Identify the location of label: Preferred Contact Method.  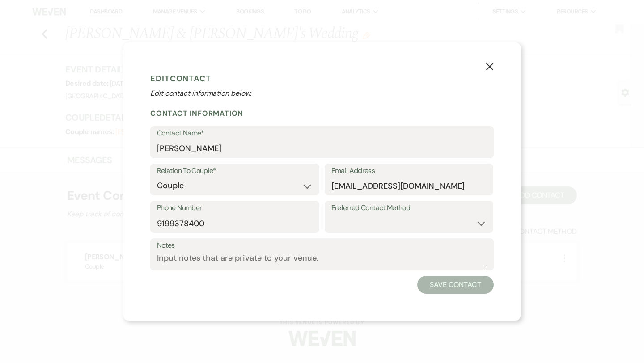
(409, 208).